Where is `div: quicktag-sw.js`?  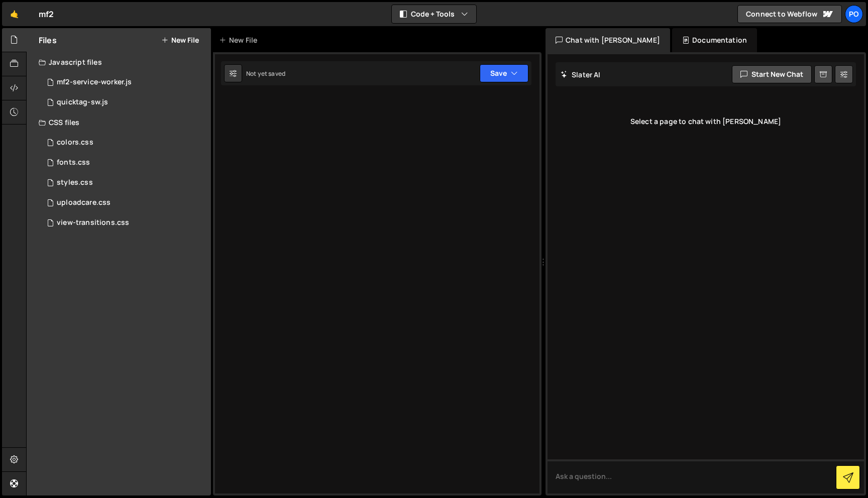
div: quicktag-sw.js is located at coordinates (82, 103).